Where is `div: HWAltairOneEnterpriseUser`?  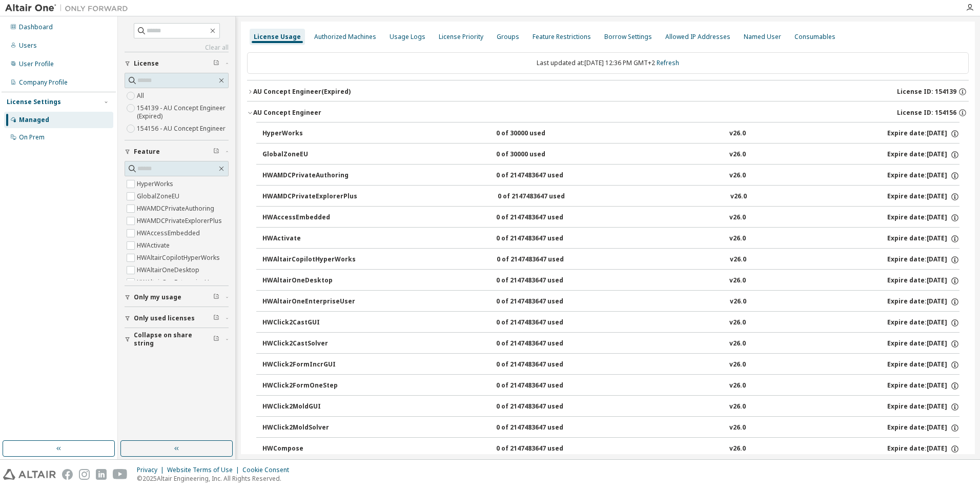
div: HWAltairOneEnterpriseUser is located at coordinates (309, 302).